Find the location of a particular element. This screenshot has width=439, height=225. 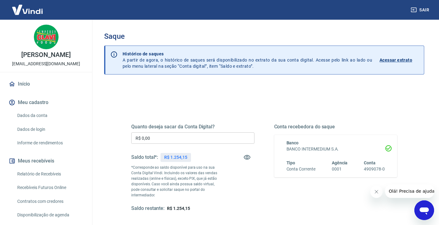

a: Relatório de Recebíveis is located at coordinates (50, 174).